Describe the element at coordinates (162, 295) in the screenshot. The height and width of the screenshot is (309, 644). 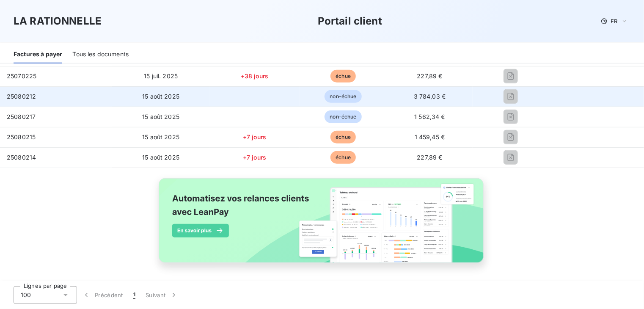
I see `button: Suivant` at that location.